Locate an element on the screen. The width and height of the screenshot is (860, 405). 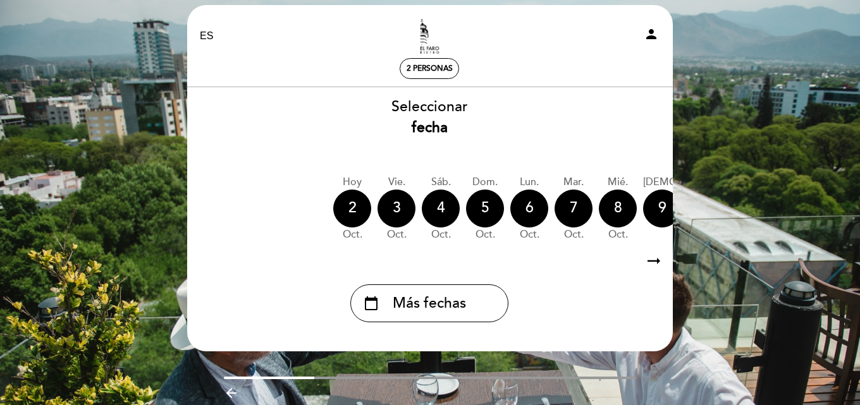
i: arrow_right_alt is located at coordinates (654, 261).